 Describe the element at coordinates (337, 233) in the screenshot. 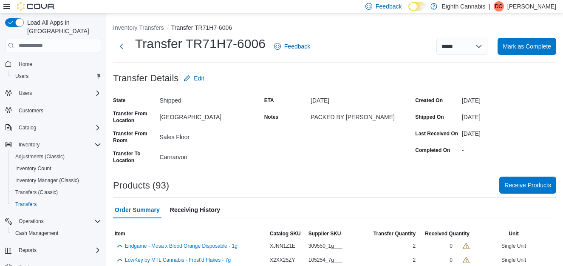

I see `button: Supplier SKU` at that location.